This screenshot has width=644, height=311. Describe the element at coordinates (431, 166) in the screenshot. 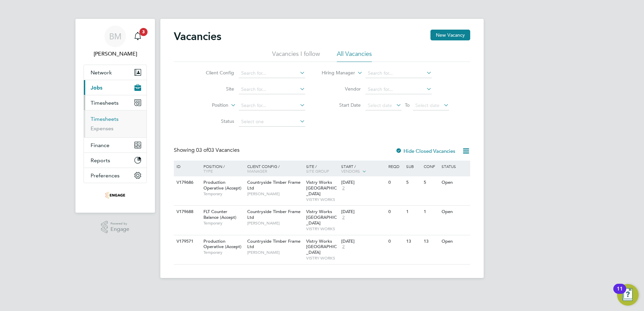

I see `div: Conf` at that location.